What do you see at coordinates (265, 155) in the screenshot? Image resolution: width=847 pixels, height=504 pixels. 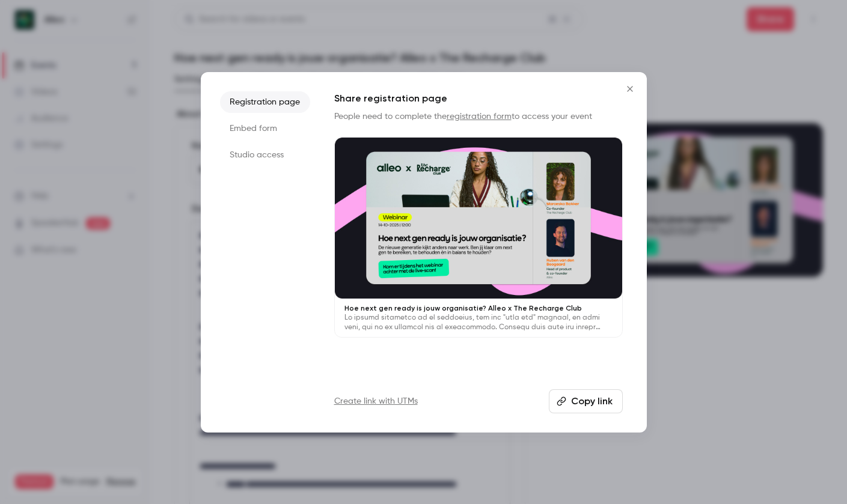 I see `li: Studio access` at bounding box center [265, 155].